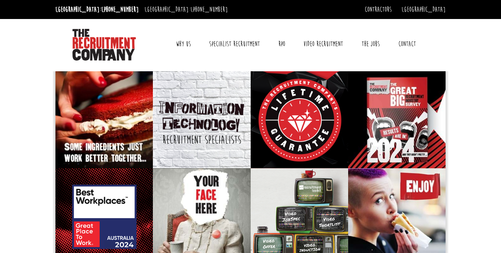  I want to click on a: Contractors, so click(378, 9).